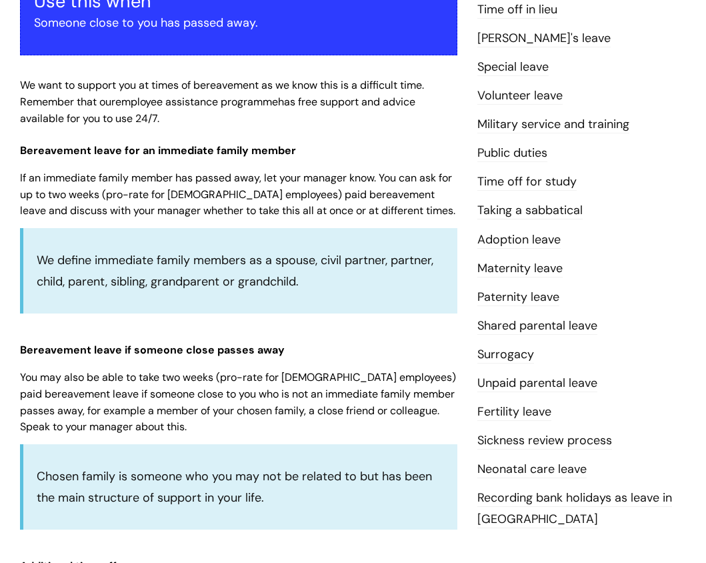 The image size is (706, 563). Describe the element at coordinates (545, 441) in the screenshot. I see `a: Sickness review process` at that location.